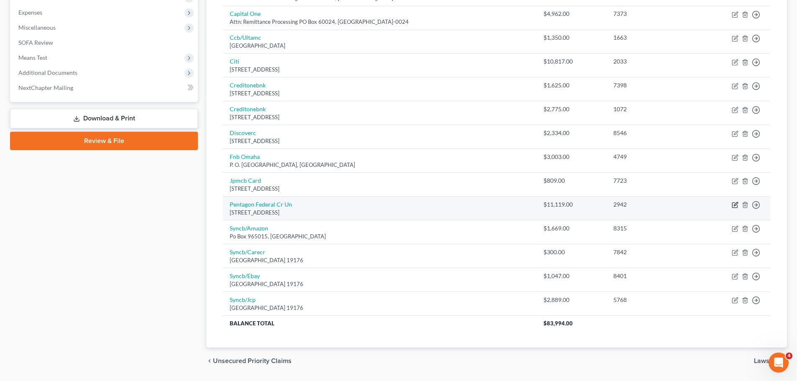 The width and height of the screenshot is (797, 381). What do you see at coordinates (105, 88) in the screenshot?
I see `a: NextChapter Mailing` at bounding box center [105, 88].